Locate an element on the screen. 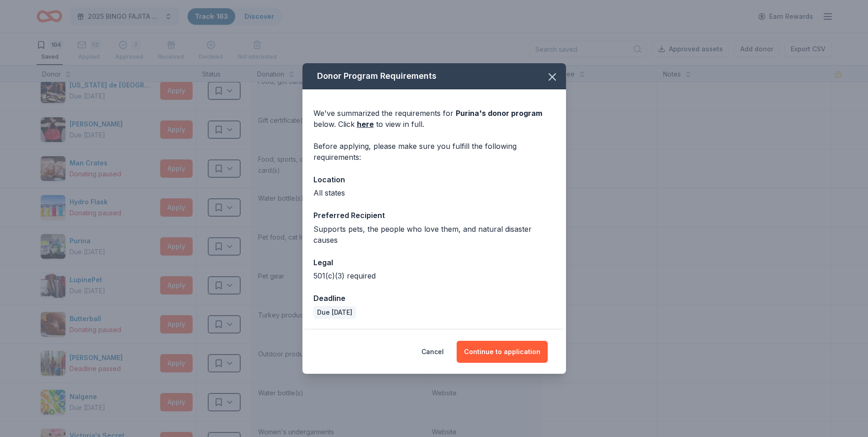 The image size is (868, 437). button: Cancel is located at coordinates (432, 351).